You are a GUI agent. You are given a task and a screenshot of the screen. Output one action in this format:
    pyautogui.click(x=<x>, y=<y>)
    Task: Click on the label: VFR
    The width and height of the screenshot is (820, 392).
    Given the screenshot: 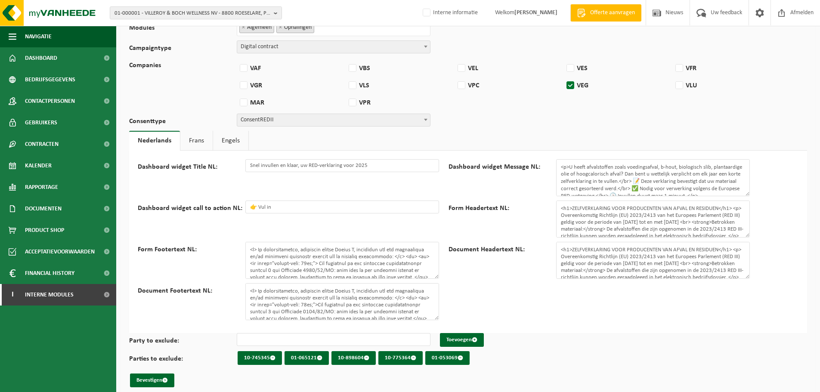 What is the action you would take?
    pyautogui.click(x=727, y=68)
    